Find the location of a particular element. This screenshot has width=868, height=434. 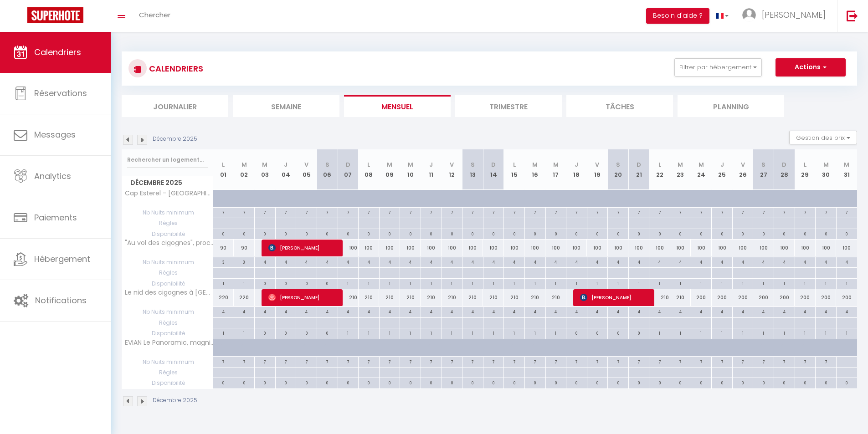

span: Décembre 2025 is located at coordinates (167, 182).